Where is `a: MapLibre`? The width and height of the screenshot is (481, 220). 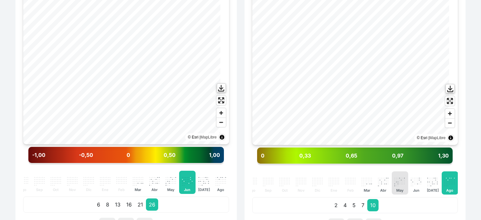
a: MapLibre is located at coordinates (437, 138).